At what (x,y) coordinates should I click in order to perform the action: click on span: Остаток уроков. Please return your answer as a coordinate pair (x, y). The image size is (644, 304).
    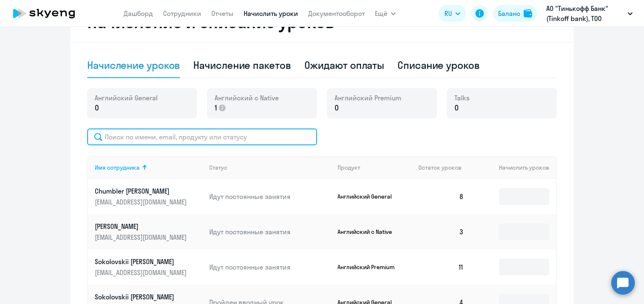
    Looking at the image, I should click on (440, 167).